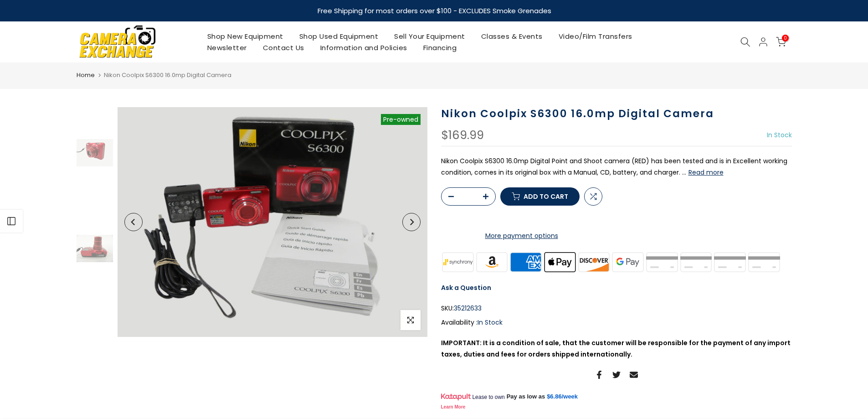 The height and width of the screenshot is (419, 868). Describe the element at coordinates (411, 222) in the screenshot. I see `button: Next` at that location.